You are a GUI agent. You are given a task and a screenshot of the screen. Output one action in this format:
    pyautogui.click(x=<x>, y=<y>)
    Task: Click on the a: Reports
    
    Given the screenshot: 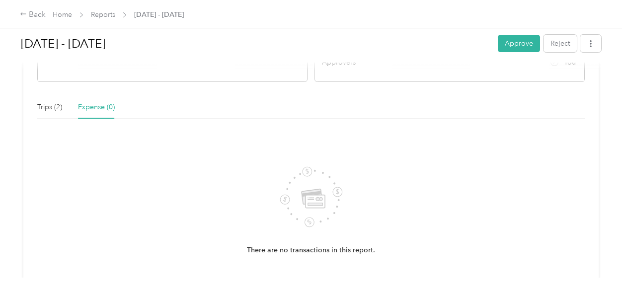 What is the action you would take?
    pyautogui.click(x=103, y=14)
    